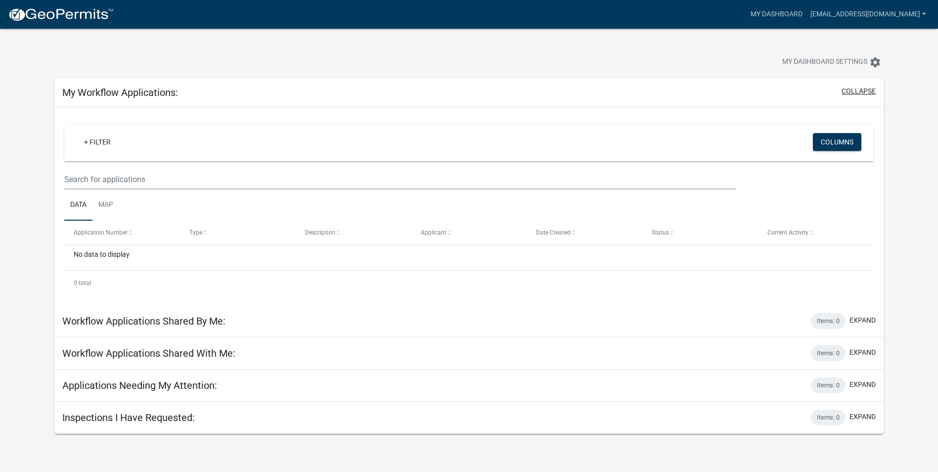 This screenshot has width=938, height=472. What do you see at coordinates (832, 62) in the screenshot?
I see `button: My Dashboard Settingssettings` at bounding box center [832, 62].